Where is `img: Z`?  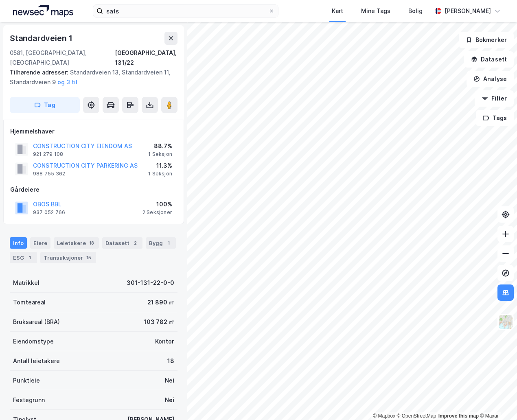 img: Z is located at coordinates (506, 322).